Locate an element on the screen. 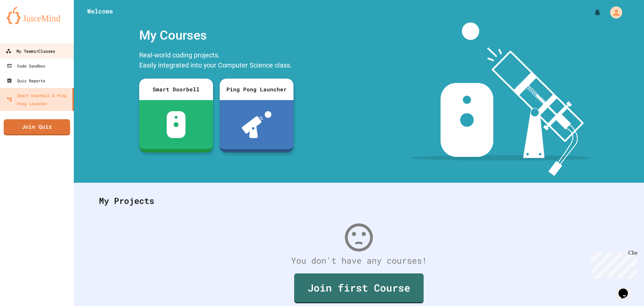 The image size is (644, 306). div: Chat with us now!Close is located at coordinates (24, 22).